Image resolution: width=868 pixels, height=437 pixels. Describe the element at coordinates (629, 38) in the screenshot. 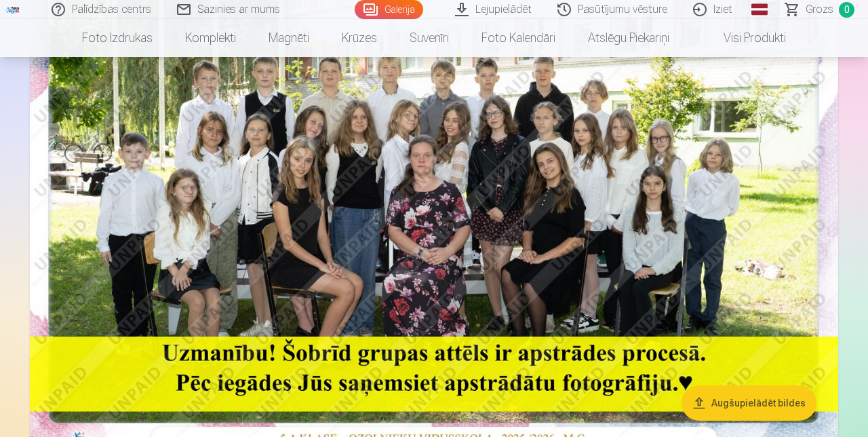

I see `a: Atslēgu piekariņi` at that location.